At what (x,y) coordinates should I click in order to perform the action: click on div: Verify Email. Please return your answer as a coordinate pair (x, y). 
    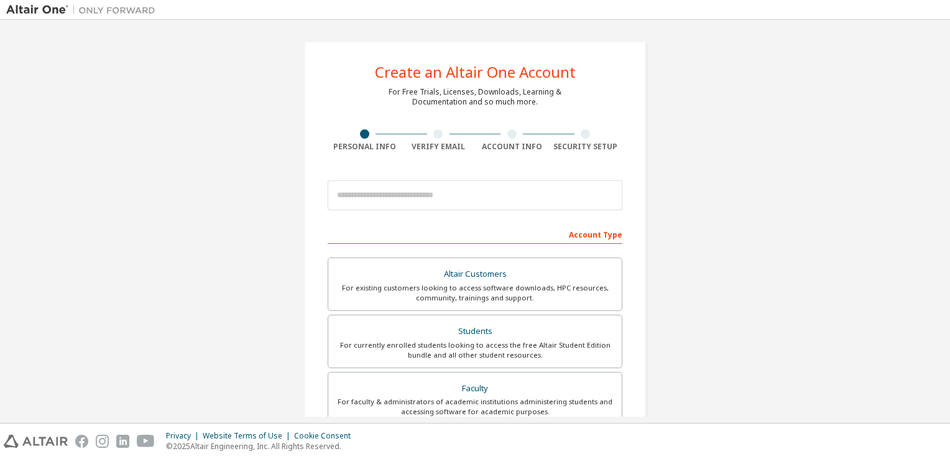
    Looking at the image, I should click on (438, 147).